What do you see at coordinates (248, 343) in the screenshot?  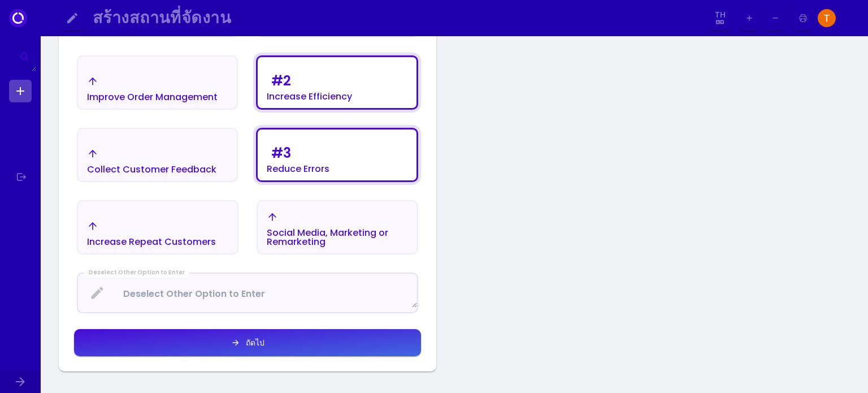 I see `button: ถัดไป` at bounding box center [248, 343].